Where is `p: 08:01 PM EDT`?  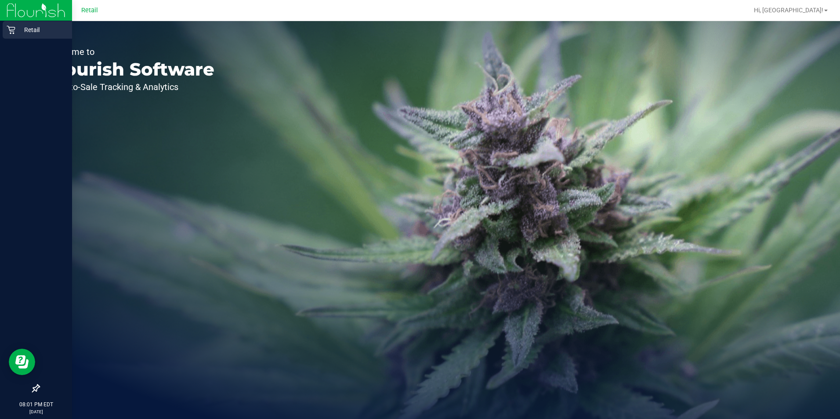
p: 08:01 PM EDT is located at coordinates (36, 404).